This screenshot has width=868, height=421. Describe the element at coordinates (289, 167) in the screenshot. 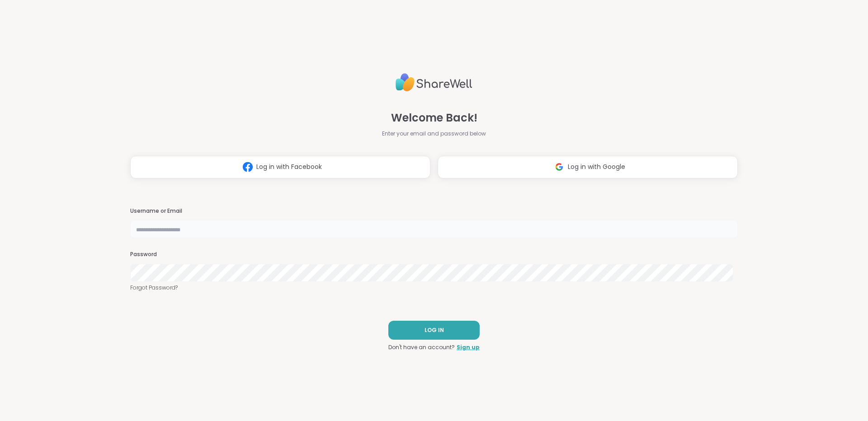

I see `span: Log in with Facebook` at that location.